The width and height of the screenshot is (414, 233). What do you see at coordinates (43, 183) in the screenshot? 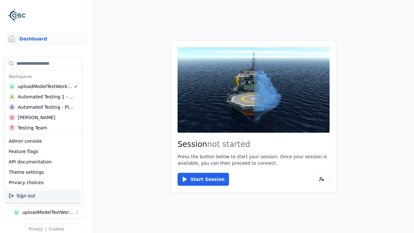
I see `div: Privacy choices` at bounding box center [43, 183].